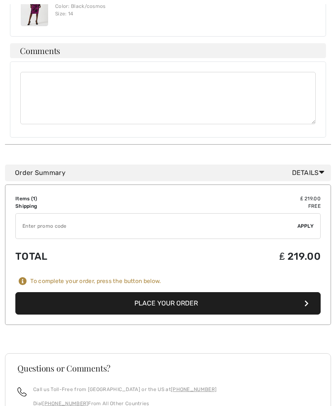  What do you see at coordinates (95, 281) in the screenshot?
I see `div: To complete your order, press the button below.` at bounding box center [95, 281].